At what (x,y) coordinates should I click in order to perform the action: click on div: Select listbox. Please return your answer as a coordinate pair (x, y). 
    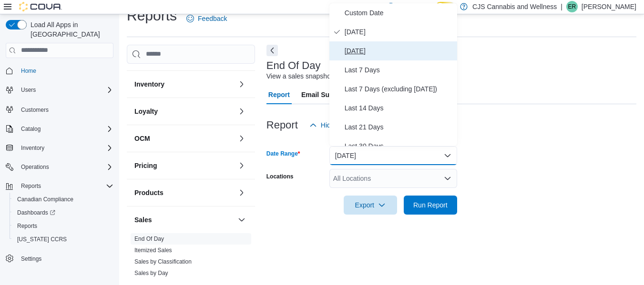
    Looking at the image, I should click on (393, 75).